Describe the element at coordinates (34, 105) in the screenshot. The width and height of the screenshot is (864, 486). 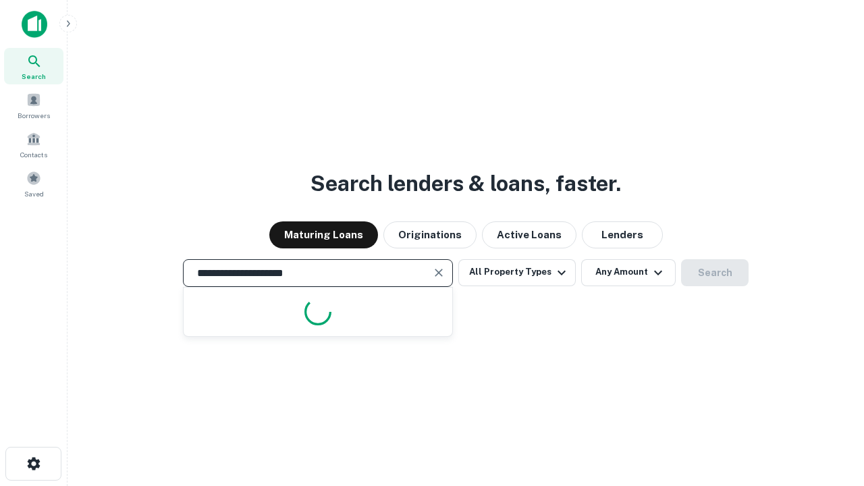
I see `a: Borrowers` at that location.